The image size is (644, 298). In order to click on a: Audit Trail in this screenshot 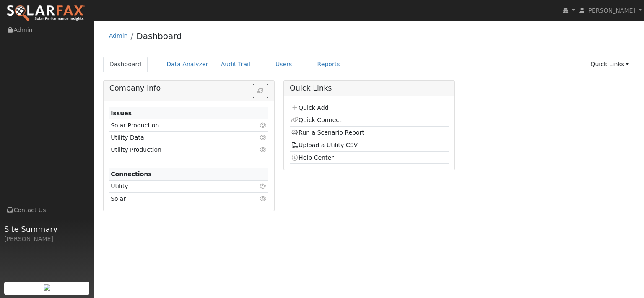, I will do `click(236, 64)`.